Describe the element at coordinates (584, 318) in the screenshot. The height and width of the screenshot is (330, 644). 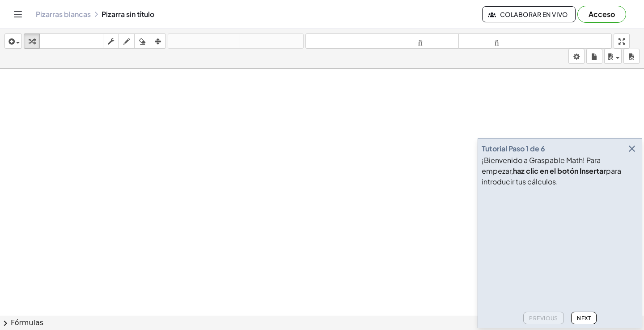
I see `span: Next` at that location.